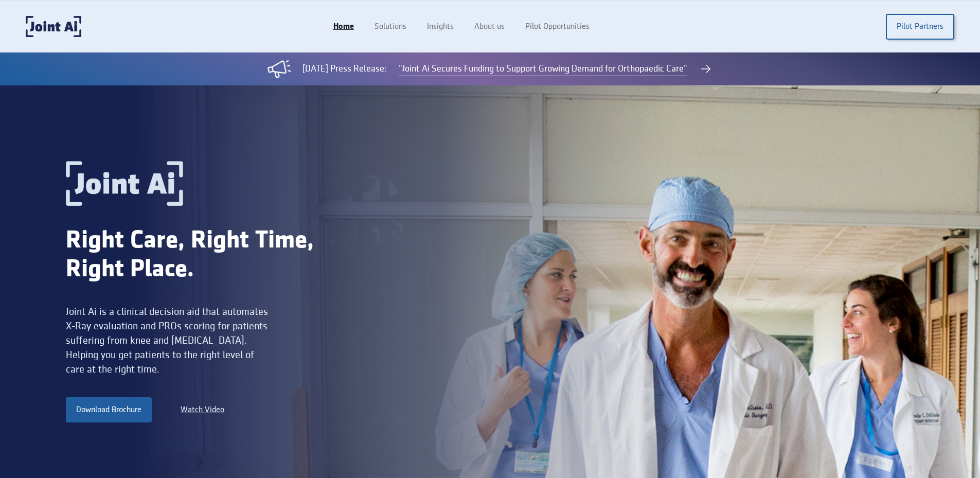  Describe the element at coordinates (920, 26) in the screenshot. I see `a: Pilot Partners` at that location.